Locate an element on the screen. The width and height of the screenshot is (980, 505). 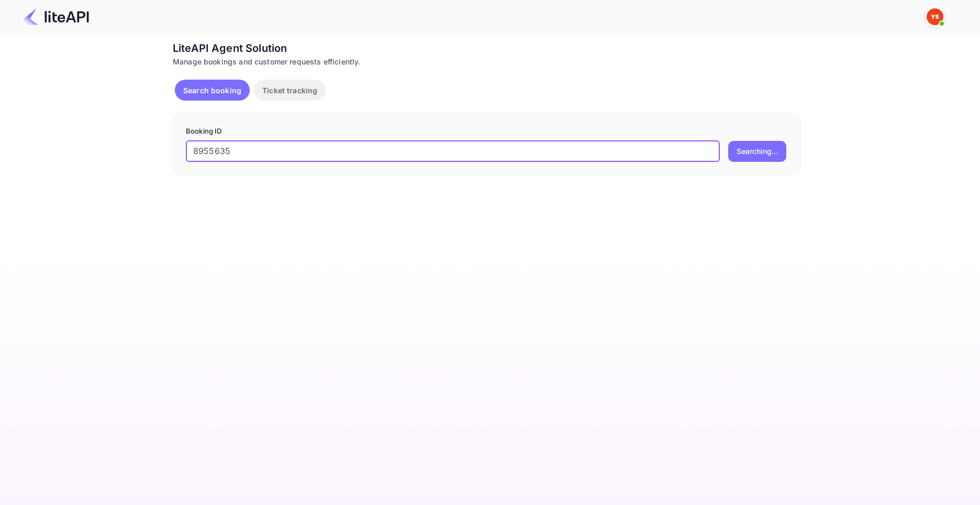
button: Searching... is located at coordinates (757, 152).